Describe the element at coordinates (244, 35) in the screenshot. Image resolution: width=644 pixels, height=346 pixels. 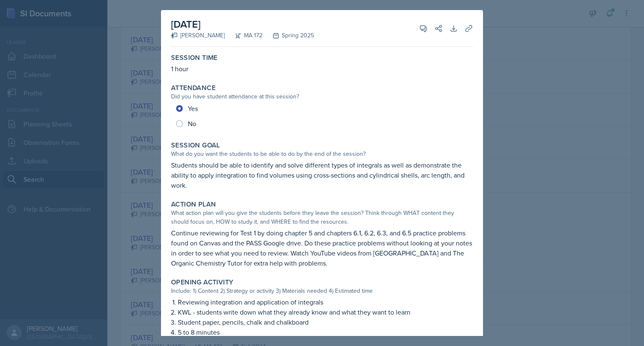
I see `div: MA 172` at that location.